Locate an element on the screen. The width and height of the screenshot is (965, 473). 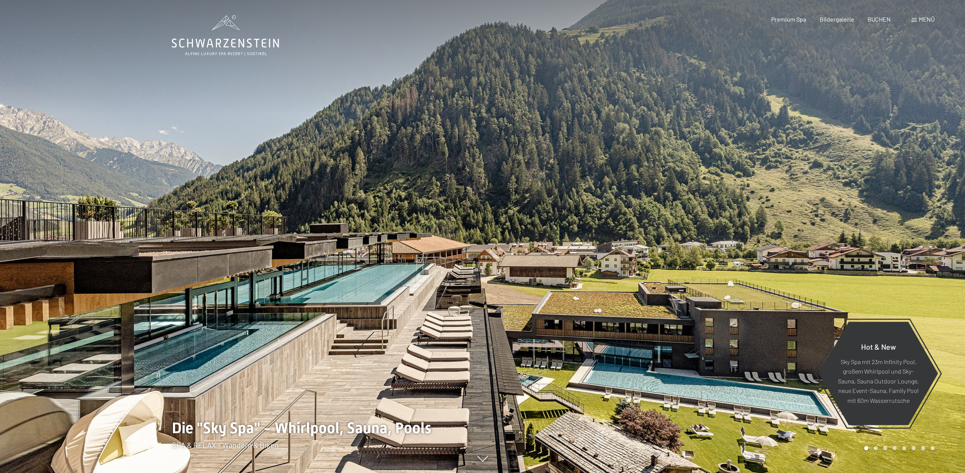
span: Menü is located at coordinates (927, 19).